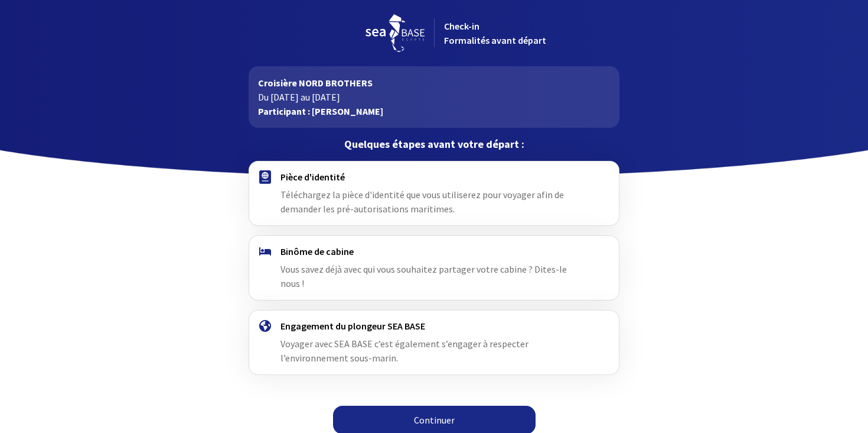 This screenshot has width=868, height=433. What do you see at coordinates (433, 251) in the screenshot?
I see `h4: Binôme de cabine` at bounding box center [433, 251].